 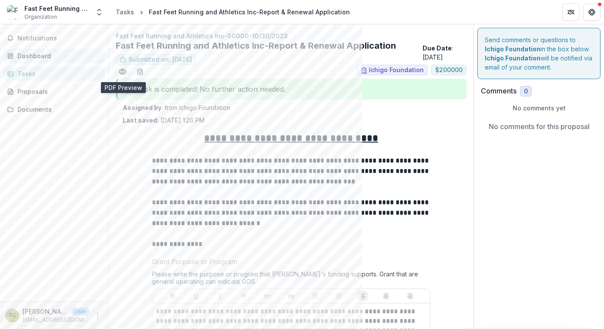 What do you see at coordinates (98, 316) in the screenshot?
I see `button: More` at bounding box center [98, 316].